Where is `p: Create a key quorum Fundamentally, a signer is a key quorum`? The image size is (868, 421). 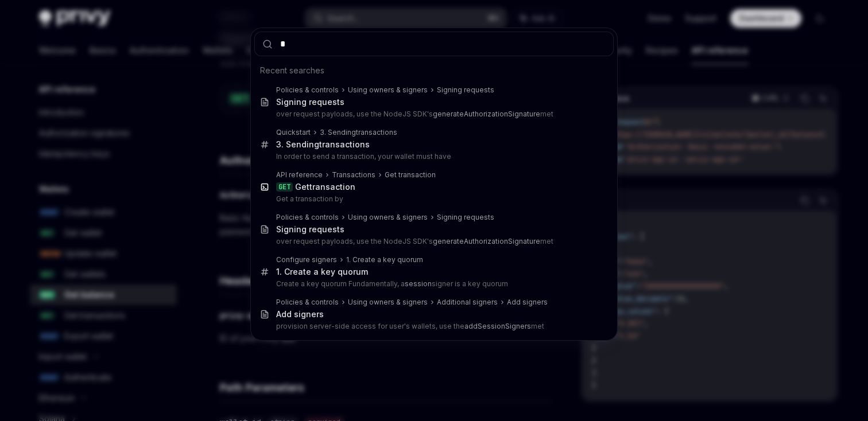 p: Create a key quorum Fundamentally, a signer is a key quorum is located at coordinates (433, 284).